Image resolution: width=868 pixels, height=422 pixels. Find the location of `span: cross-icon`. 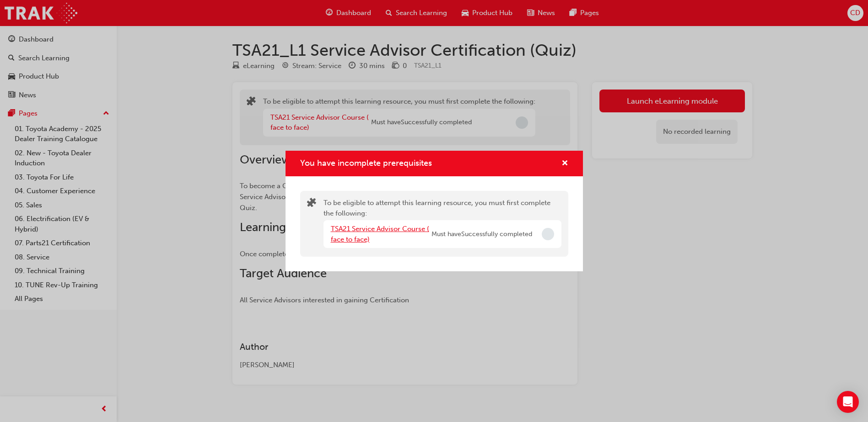

span: cross-icon is located at coordinates (565, 164).